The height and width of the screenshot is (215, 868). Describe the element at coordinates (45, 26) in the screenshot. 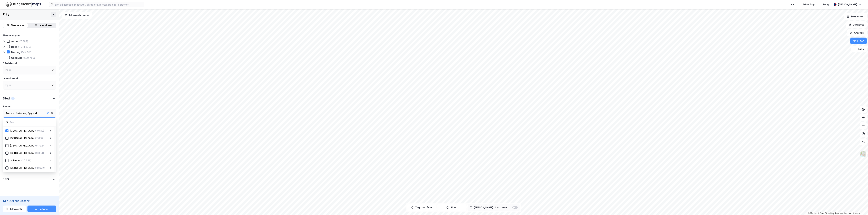

I see `div: Leietakere` at that location.